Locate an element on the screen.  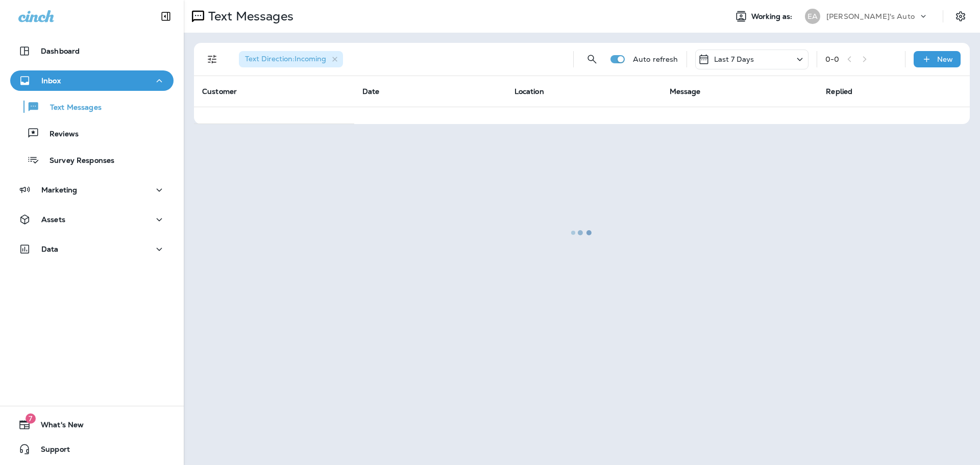
button: Marketing is located at coordinates (92, 190).